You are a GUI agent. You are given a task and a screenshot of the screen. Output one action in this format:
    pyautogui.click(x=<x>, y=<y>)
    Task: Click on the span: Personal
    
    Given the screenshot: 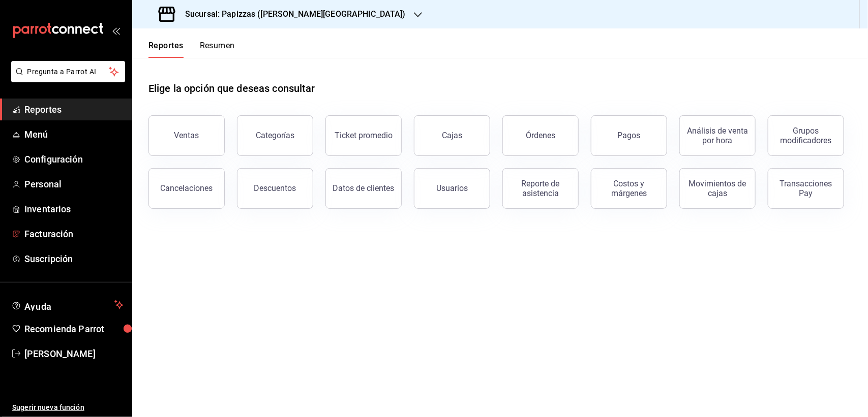 What is the action you would take?
    pyautogui.click(x=74, y=184)
    